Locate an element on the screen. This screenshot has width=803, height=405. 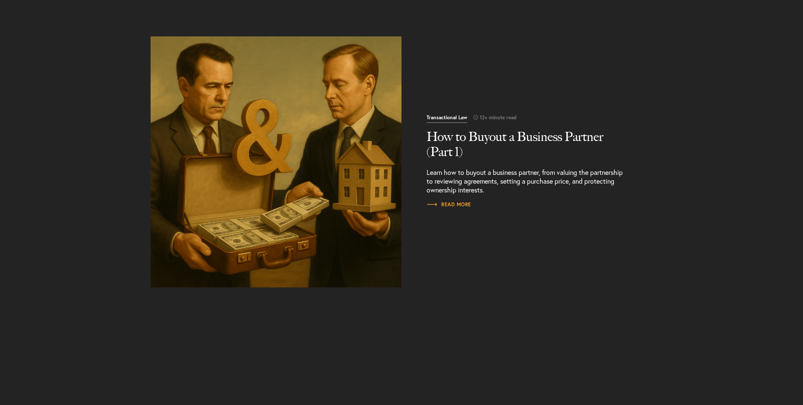
img: icon-time-light.svg is located at coordinates (475, 117).